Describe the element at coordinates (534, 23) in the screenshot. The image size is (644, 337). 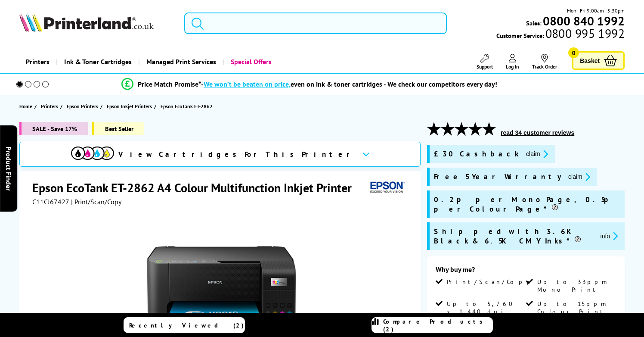
I see `span: Sales:` at that location.